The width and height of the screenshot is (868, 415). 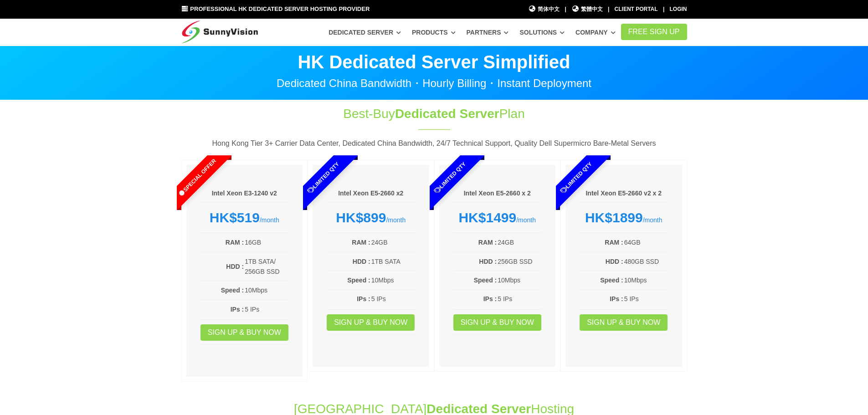 I want to click on a: 繁體中文, so click(x=587, y=9).